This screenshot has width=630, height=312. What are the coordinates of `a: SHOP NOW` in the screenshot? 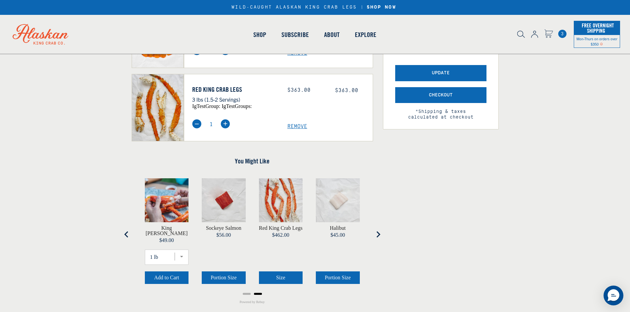 It's located at (381, 7).